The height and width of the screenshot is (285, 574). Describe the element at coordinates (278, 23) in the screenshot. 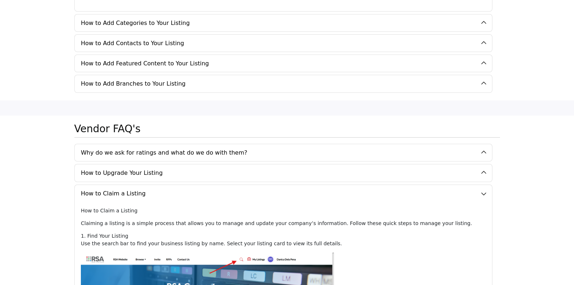

I see `button: How to Add Categories to Your Listing` at that location.